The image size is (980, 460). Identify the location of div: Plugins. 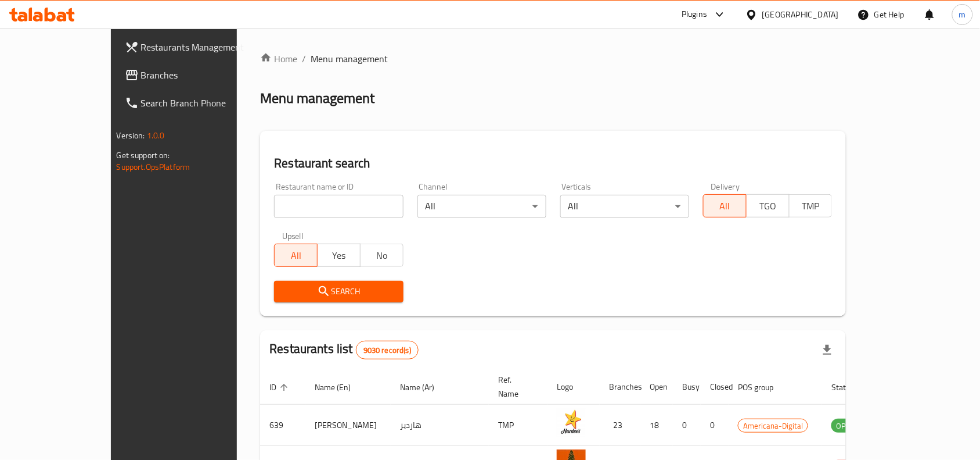
(695, 15).